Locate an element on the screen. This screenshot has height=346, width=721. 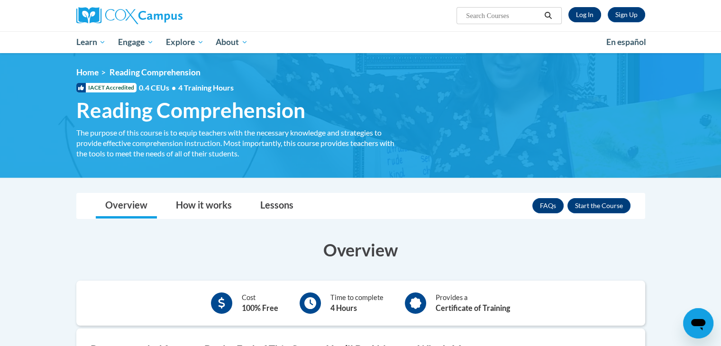
a: En español is located at coordinates (626, 42).